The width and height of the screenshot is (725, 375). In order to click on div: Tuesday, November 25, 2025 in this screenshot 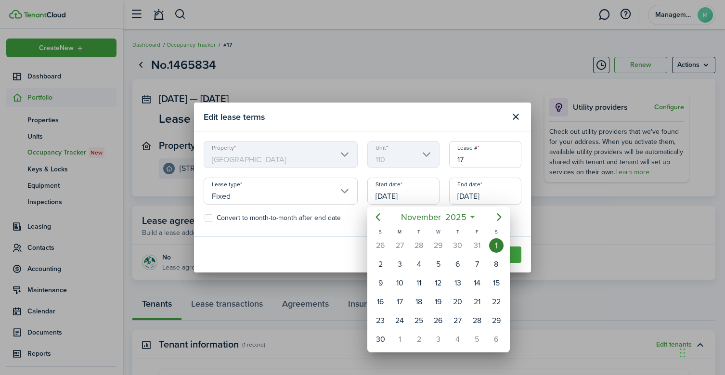, I will do `click(419, 321)`.